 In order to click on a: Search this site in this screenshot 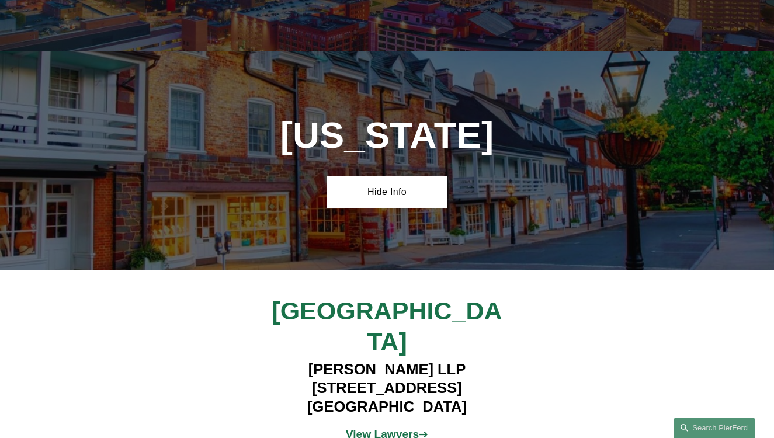, I will do `click(715, 428)`.